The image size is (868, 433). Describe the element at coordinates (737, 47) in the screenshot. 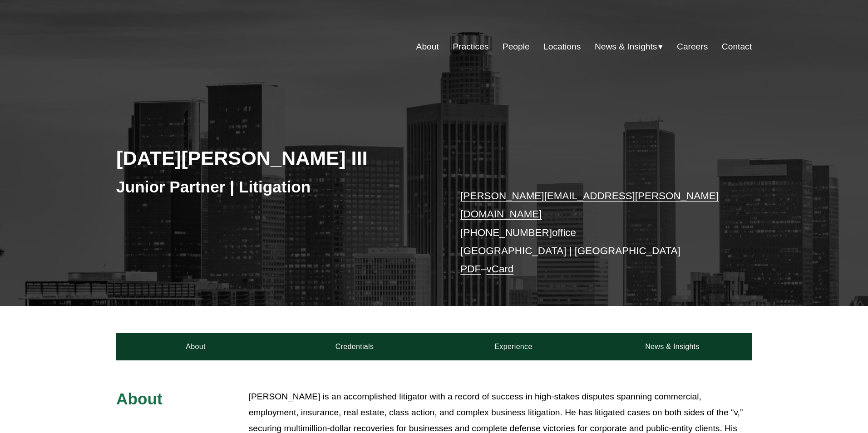

I see `a: Contact` at that location.